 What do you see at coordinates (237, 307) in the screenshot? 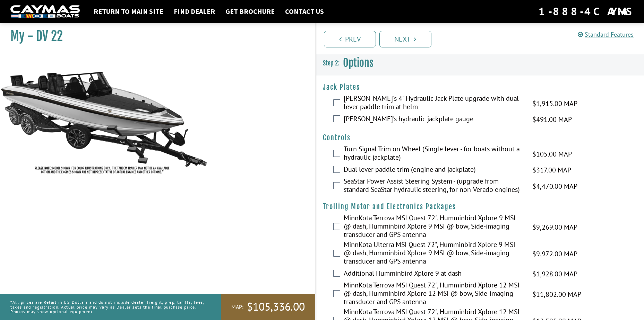
I see `span: MAP:` at bounding box center [237, 307].